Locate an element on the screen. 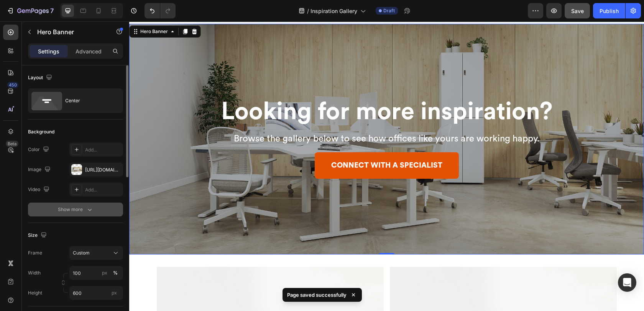  button: Show more is located at coordinates (75, 209).